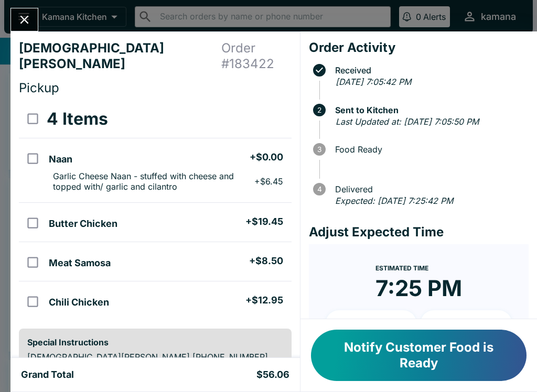 The height and width of the screenshot is (392, 537). I want to click on h5: Chili Chicken, so click(79, 302).